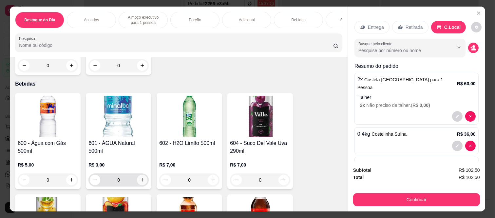 Image resolution: width=495 pixels, height=218 pixels. Describe the element at coordinates (453, 27) in the screenshot. I see `p: C.Local` at that location.